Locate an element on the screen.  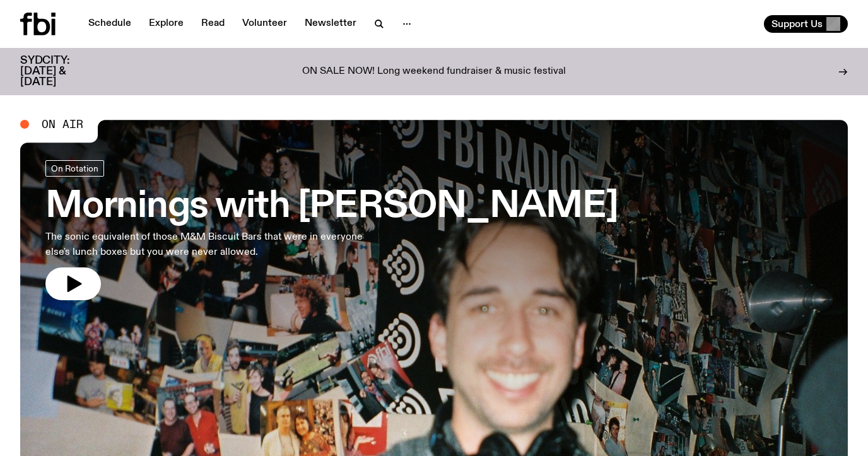
a: Explore is located at coordinates (166, 24).